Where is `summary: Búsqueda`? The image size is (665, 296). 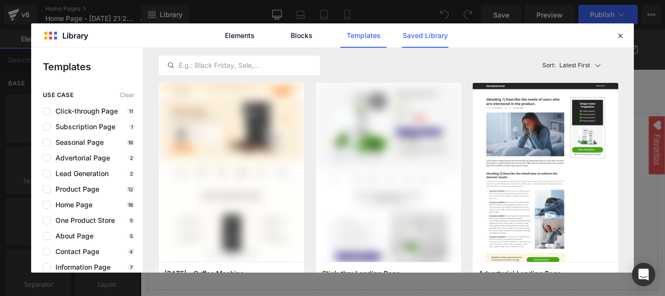 summary: Búsqueda is located at coordinates (511, 23).